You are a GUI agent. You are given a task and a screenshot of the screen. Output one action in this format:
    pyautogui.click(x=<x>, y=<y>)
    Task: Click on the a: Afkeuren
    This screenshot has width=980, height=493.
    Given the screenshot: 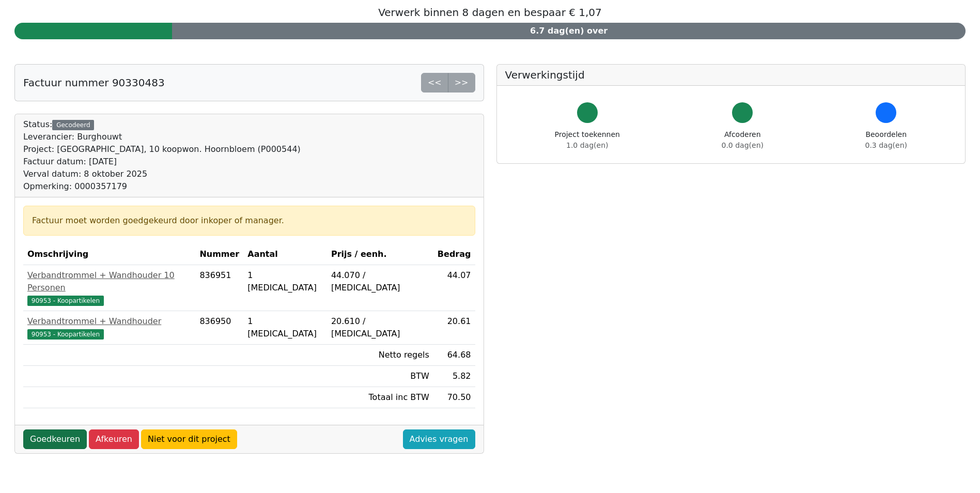 What is the action you would take?
    pyautogui.click(x=114, y=439)
    